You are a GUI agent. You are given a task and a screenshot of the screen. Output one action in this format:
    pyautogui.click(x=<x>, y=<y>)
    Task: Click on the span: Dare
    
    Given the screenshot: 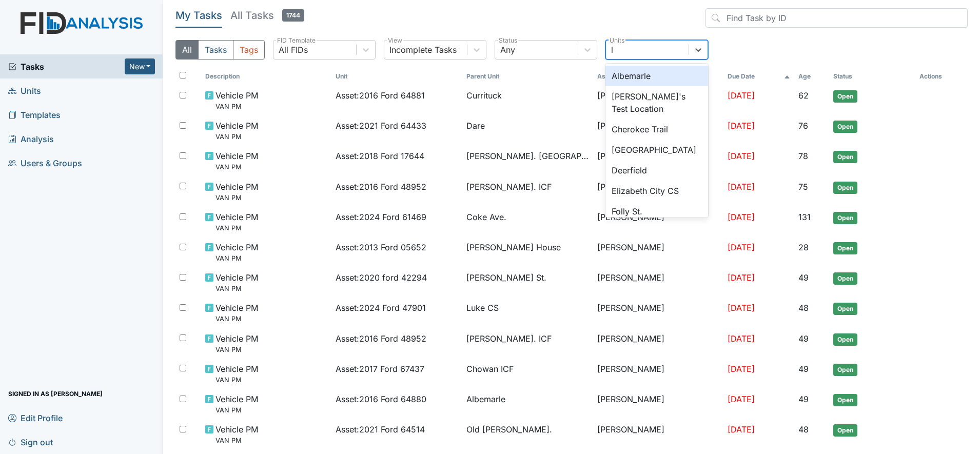 What is the action you would take?
    pyautogui.click(x=476, y=126)
    